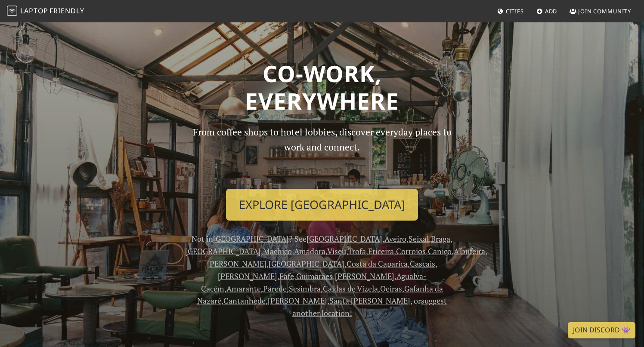 The image size is (644, 347). What do you see at coordinates (245, 301) in the screenshot?
I see `a: Cantanhede` at bounding box center [245, 301].